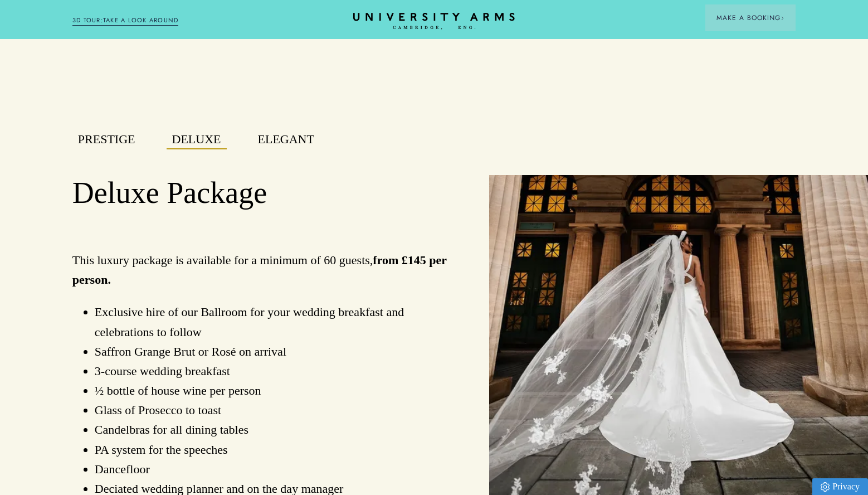 Image resolution: width=868 pixels, height=495 pixels. I want to click on button: Make a BookingArrow icon, so click(750, 18).